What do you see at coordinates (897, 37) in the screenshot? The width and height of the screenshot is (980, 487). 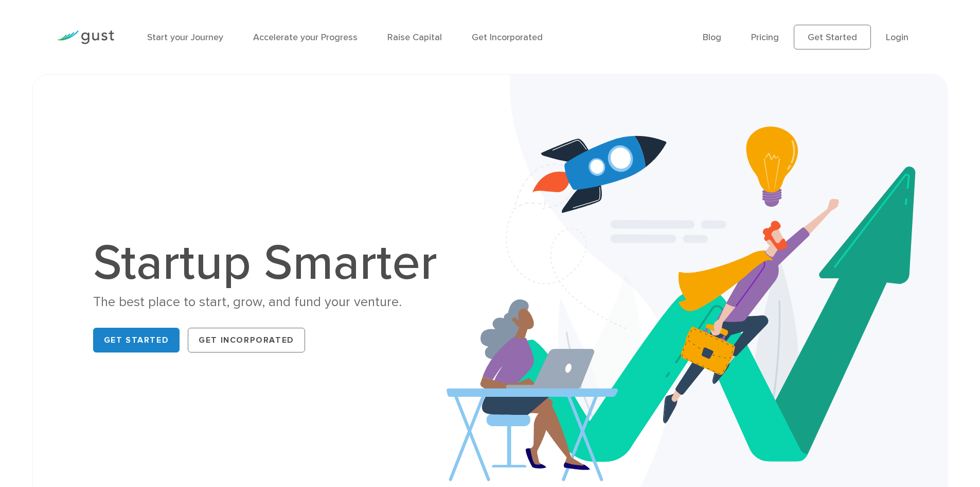 I see `a: Login` at bounding box center [897, 37].